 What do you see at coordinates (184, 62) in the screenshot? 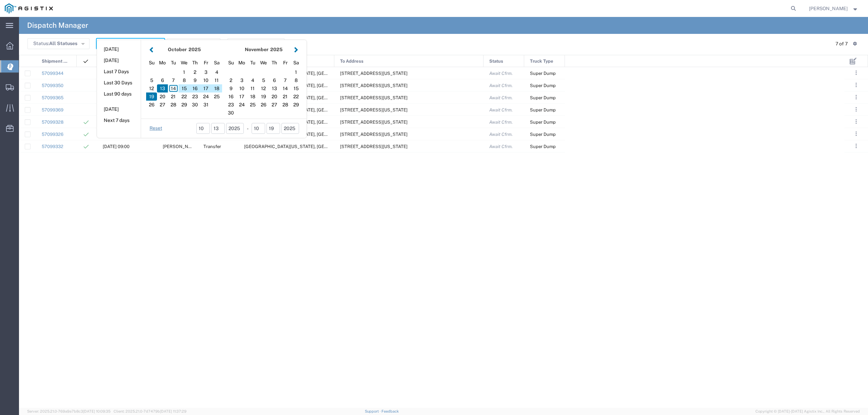
I see `div: Wednesday` at bounding box center [184, 62].